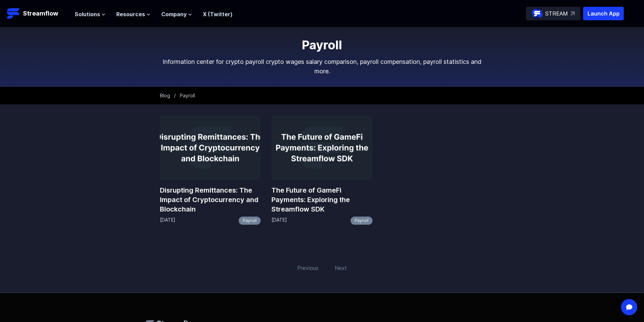 The image size is (644, 322). What do you see at coordinates (165, 95) in the screenshot?
I see `a: Blog` at bounding box center [165, 95].